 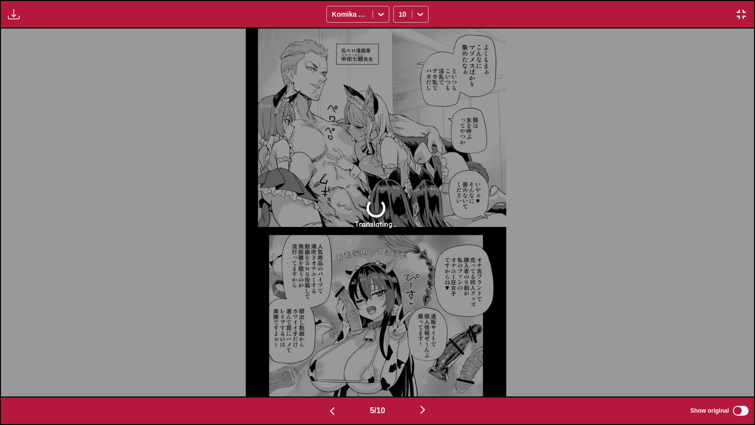 I want to click on img: Previous page, so click(x=332, y=411).